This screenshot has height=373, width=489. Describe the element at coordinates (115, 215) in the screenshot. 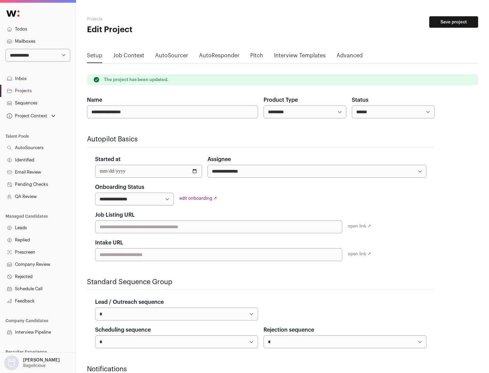

I see `label: Job Listing URL` at that location.